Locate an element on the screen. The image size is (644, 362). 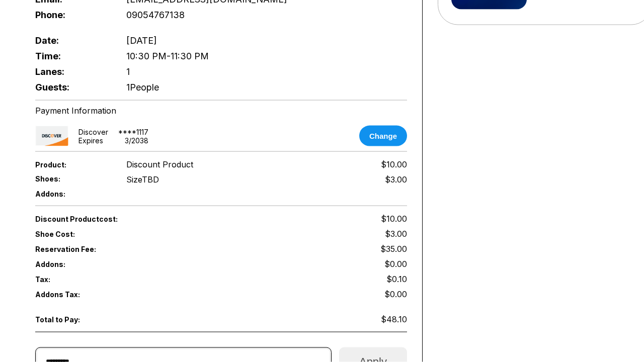
span: 1 is located at coordinates (128, 72).